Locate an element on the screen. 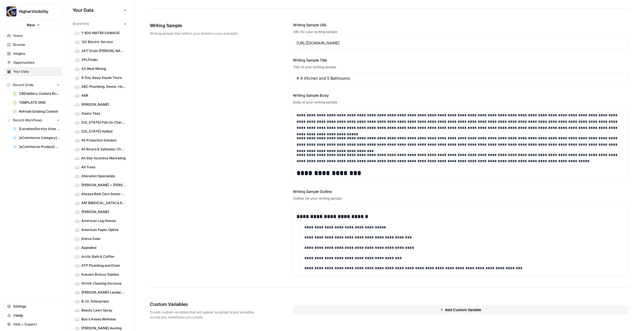 This screenshot has width=644, height=331. a: Beauty Lawn Spray is located at coordinates (100, 311).